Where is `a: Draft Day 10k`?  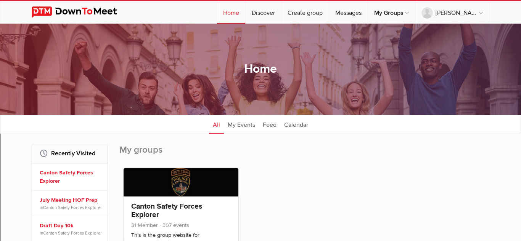
a: Draft Day 10k is located at coordinates (71, 226).